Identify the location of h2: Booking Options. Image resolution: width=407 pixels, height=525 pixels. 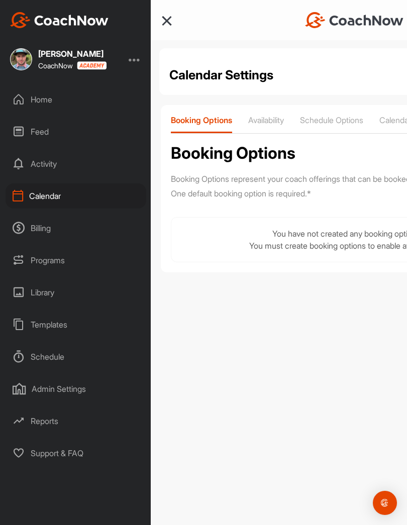
(233, 153).